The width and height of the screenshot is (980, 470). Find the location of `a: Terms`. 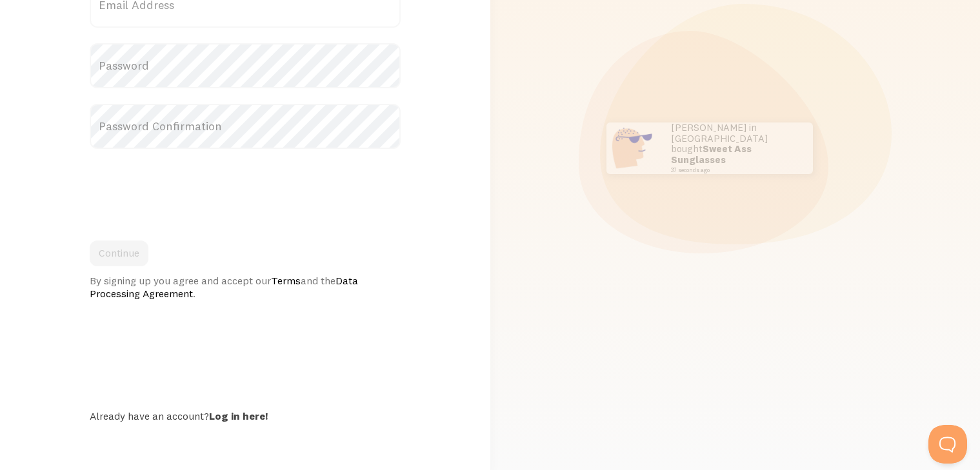

a: Terms is located at coordinates (286, 281).